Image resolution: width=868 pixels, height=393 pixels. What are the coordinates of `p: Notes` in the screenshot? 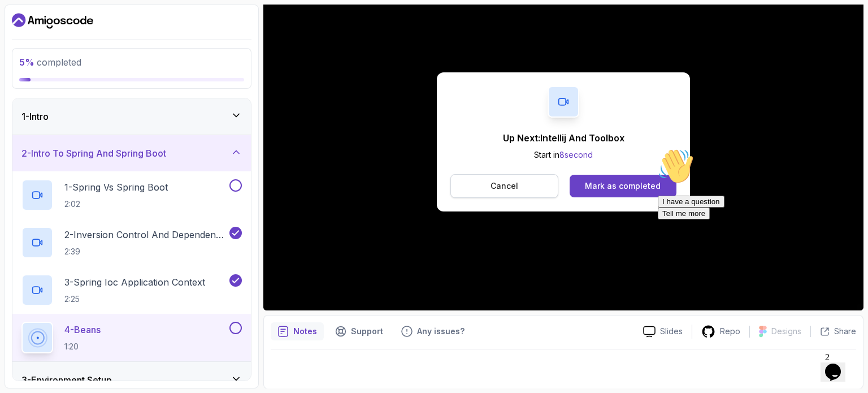 It's located at (305, 332).